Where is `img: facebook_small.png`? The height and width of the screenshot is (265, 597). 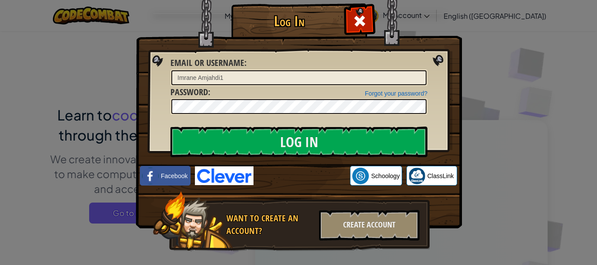 img: facebook_small.png is located at coordinates (150, 176).